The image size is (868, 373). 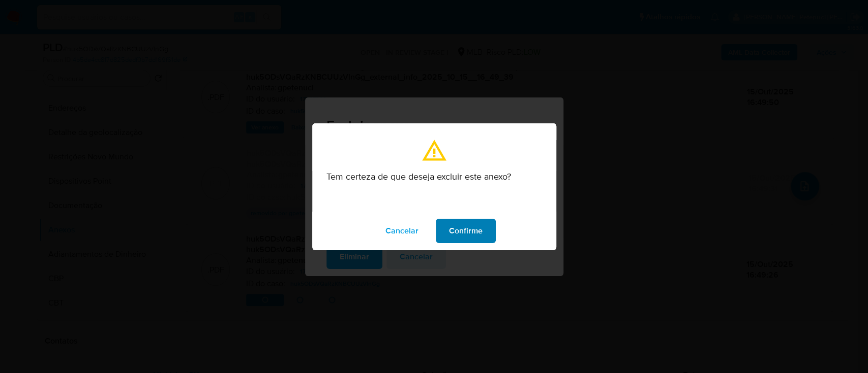 What do you see at coordinates (434, 187) in the screenshot?
I see `div: modal_confirmation.title` at bounding box center [434, 187].